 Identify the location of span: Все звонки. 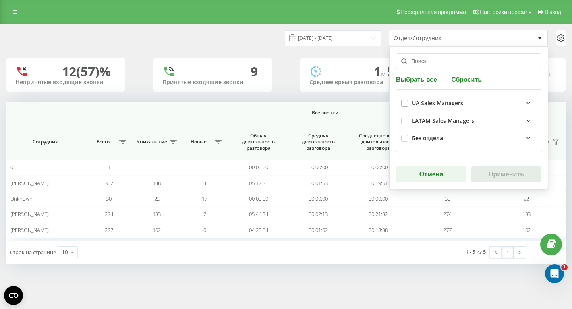
(325, 113).